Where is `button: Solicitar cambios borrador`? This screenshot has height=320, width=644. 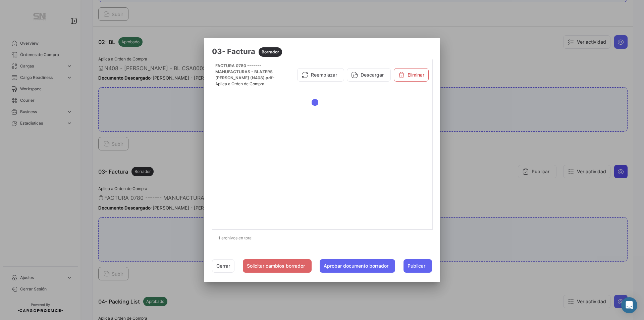 button: Solicitar cambios borrador is located at coordinates (277, 266).